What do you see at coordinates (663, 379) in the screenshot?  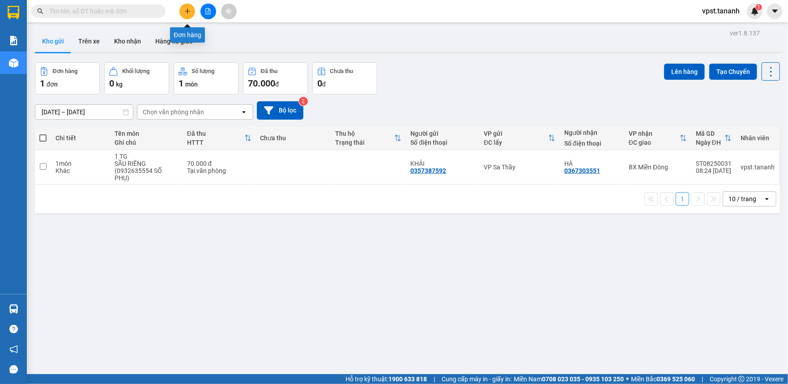 I see `span: Miền Bắc` at bounding box center [663, 379].